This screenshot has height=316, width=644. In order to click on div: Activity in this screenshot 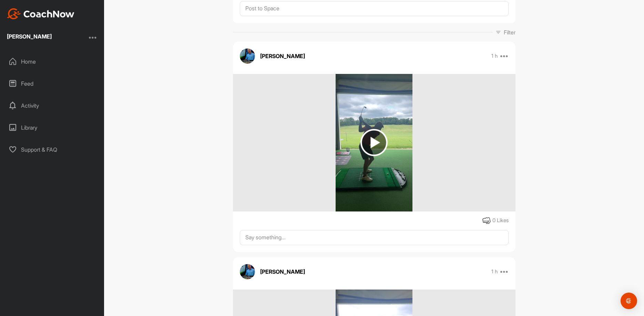, I will do `click(52, 106)`.